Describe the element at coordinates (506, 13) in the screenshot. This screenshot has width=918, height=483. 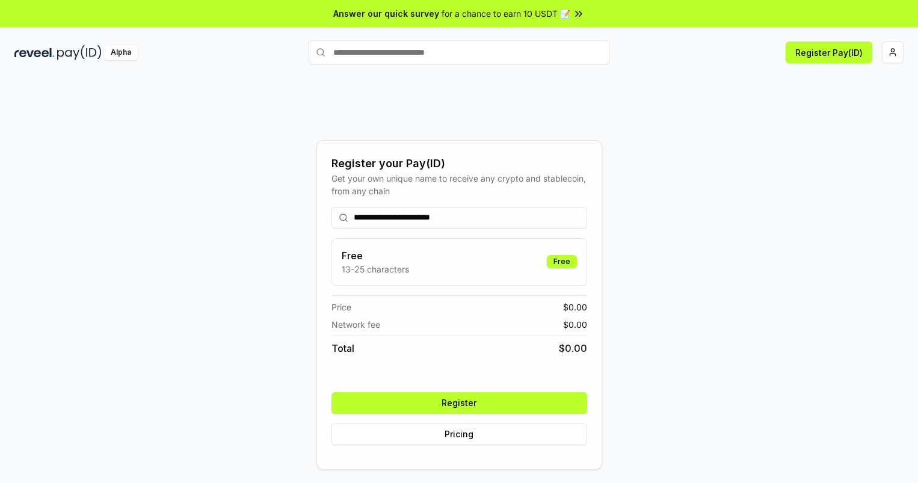
I see `span: for a chance to earn 10 USDT 📝` at that location.